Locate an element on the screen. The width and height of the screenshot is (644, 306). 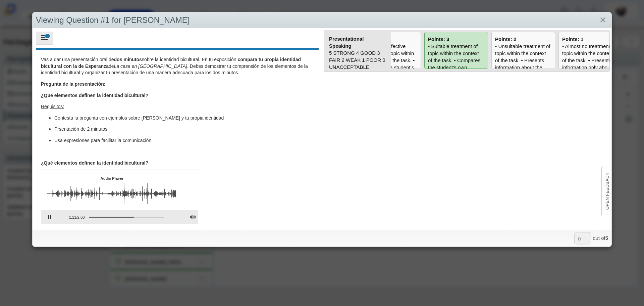
a: Close is located at coordinates (603, 20).